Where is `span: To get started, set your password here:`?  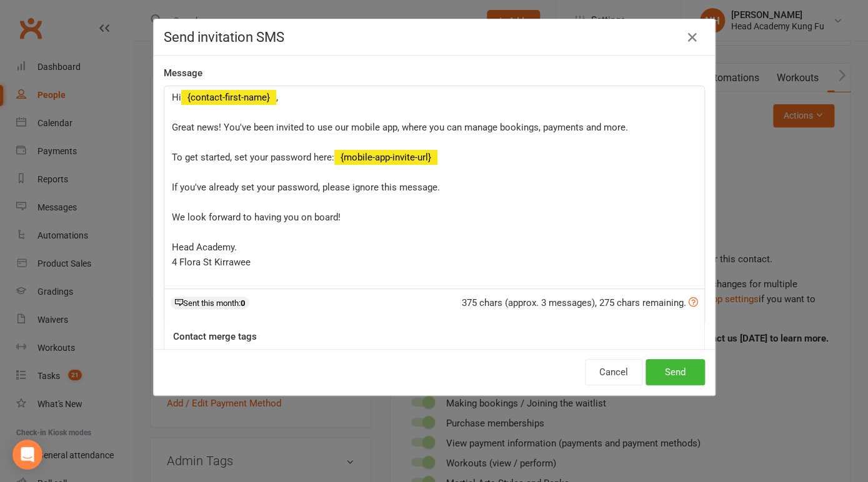 span: To get started, set your password here: is located at coordinates (253, 158).